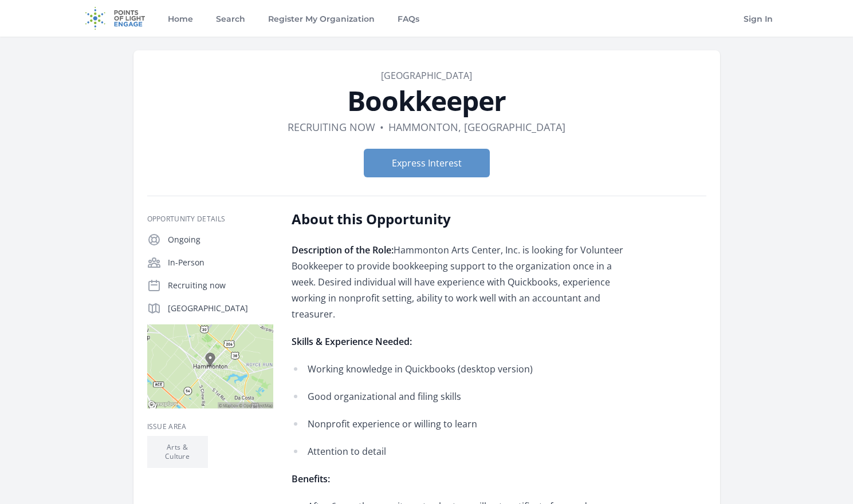  I want to click on strong: Skills & Experience Needed:, so click(352, 342).